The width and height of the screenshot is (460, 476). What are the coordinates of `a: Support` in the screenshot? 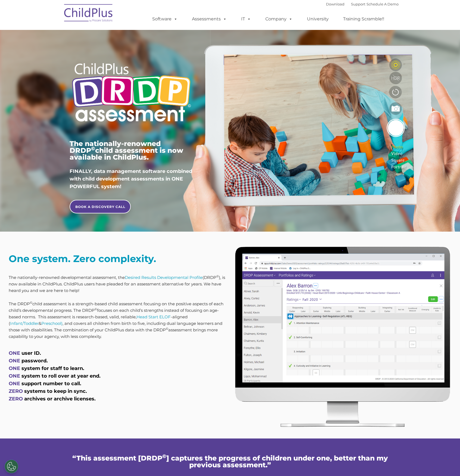 It's located at (358, 4).